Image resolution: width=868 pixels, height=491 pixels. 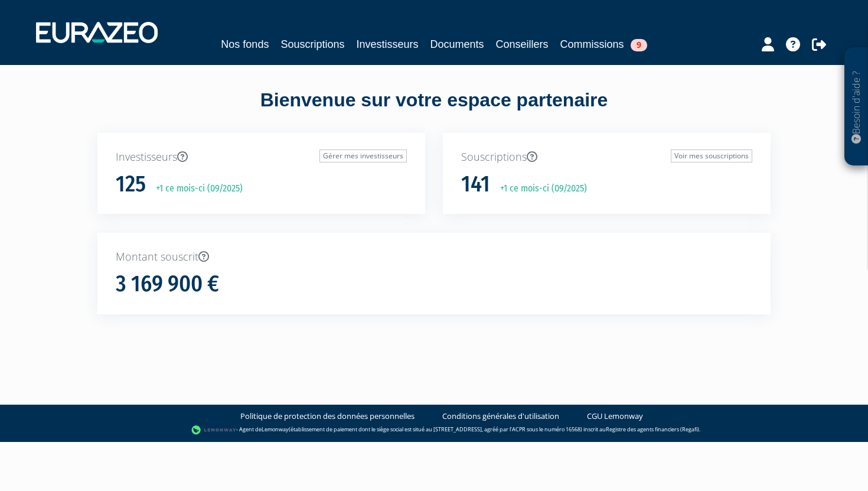 What do you see at coordinates (167, 284) in the screenshot?
I see `h1: 3 169 900 €` at bounding box center [167, 284].